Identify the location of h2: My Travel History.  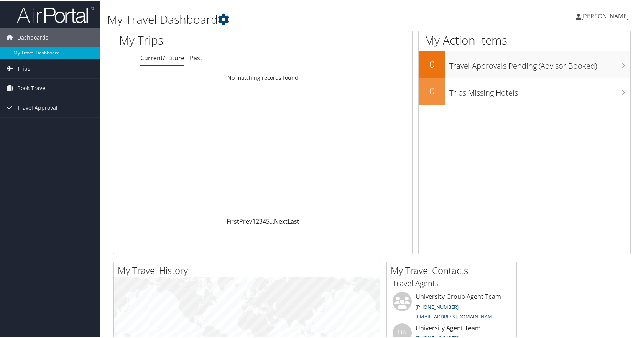
(249, 270).